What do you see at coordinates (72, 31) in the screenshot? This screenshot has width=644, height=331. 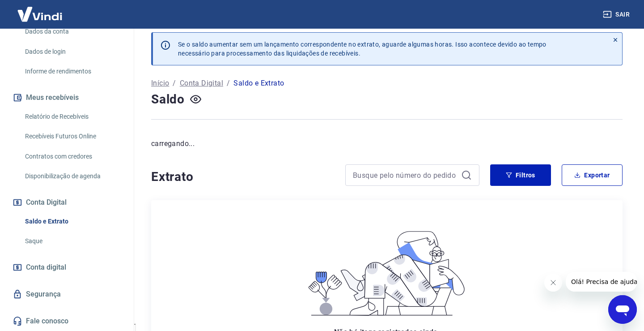 I see `a: Dados da conta` at bounding box center [72, 31].